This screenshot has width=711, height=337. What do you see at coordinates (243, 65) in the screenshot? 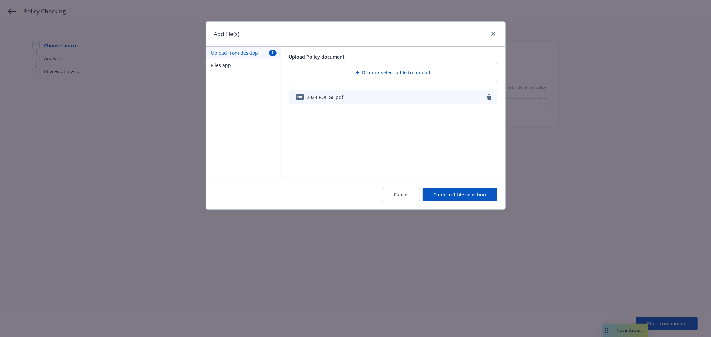
I see `button: Files app` at bounding box center [243, 65].